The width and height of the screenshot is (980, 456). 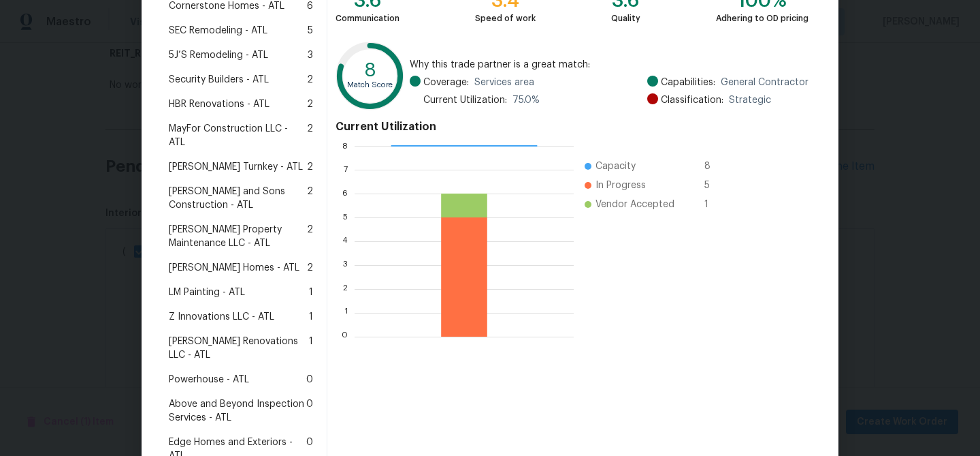 I want to click on span: Powerhouse - ATL, so click(x=209, y=379).